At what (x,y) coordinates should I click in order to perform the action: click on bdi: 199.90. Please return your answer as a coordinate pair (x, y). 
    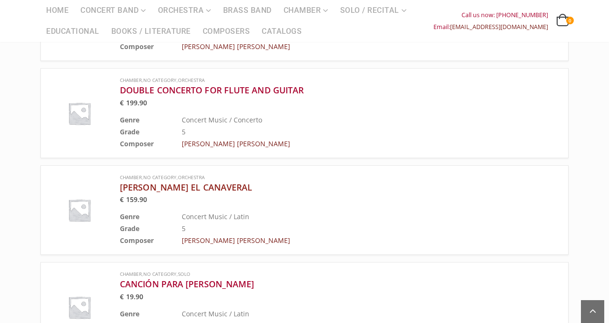
    Looking at the image, I should click on (134, 102).